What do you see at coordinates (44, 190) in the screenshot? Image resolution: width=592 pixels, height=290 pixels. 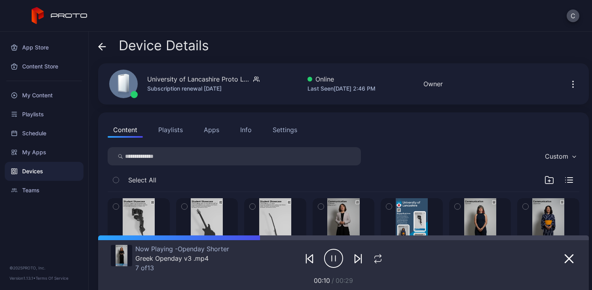 I see `a: Teams` at bounding box center [44, 190].